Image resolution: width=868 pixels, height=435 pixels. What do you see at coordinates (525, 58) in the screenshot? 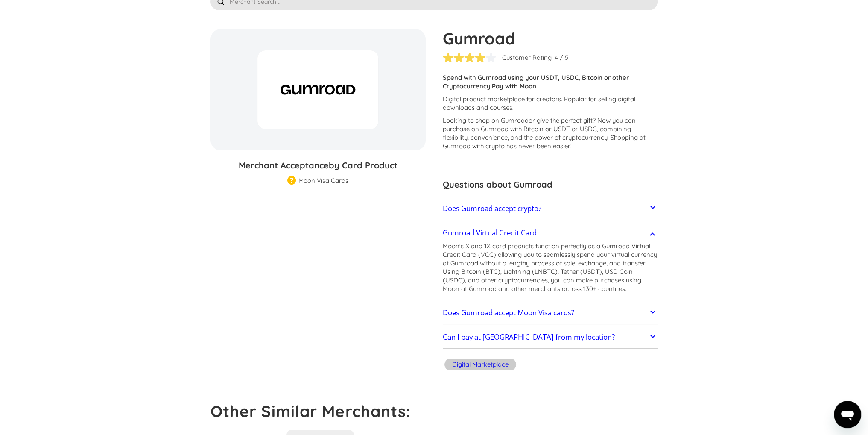
I see `div: - Customer Rating:` at bounding box center [525, 58].